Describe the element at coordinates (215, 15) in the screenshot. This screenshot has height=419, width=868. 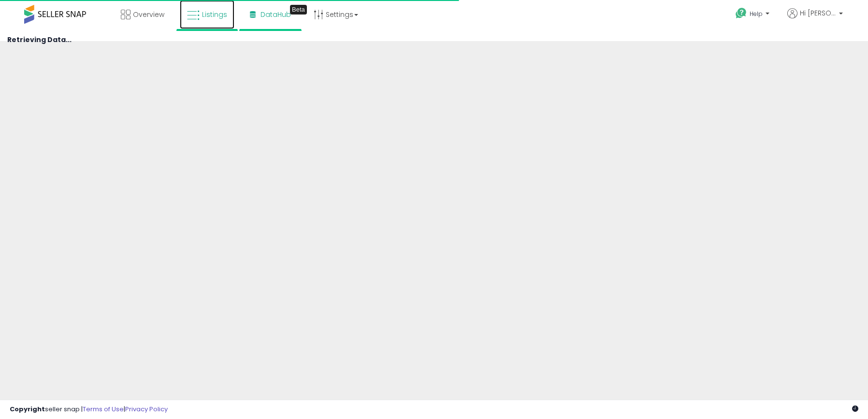
I see `span: Listings` at that location.